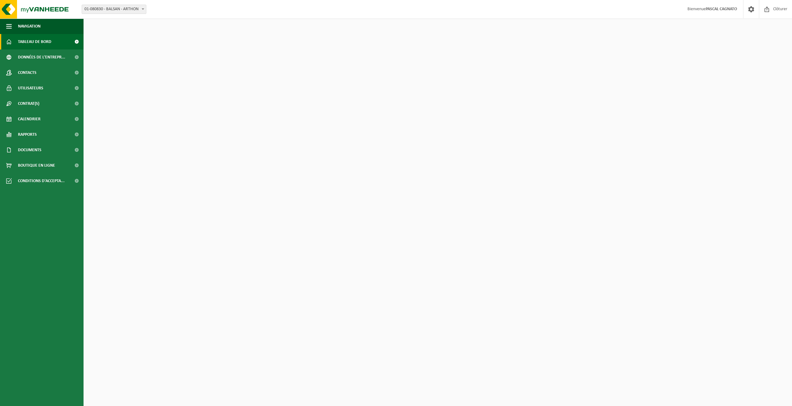 This screenshot has width=792, height=406. What do you see at coordinates (29, 119) in the screenshot?
I see `span: Calendrier` at bounding box center [29, 119].